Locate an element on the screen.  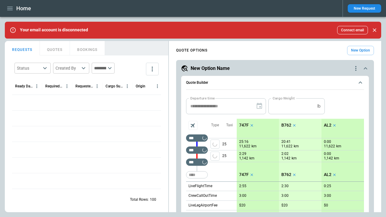
p: lb is located at coordinates (319, 106).